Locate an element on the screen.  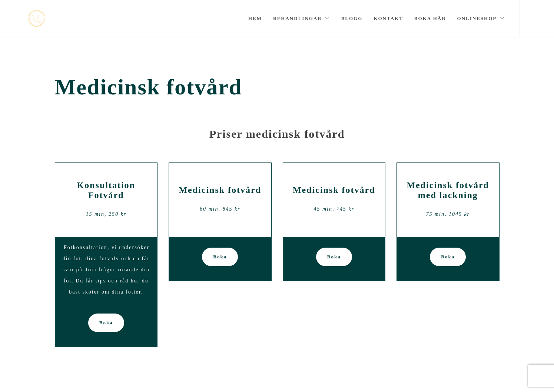
img: mjstudio is located at coordinates (37, 19).